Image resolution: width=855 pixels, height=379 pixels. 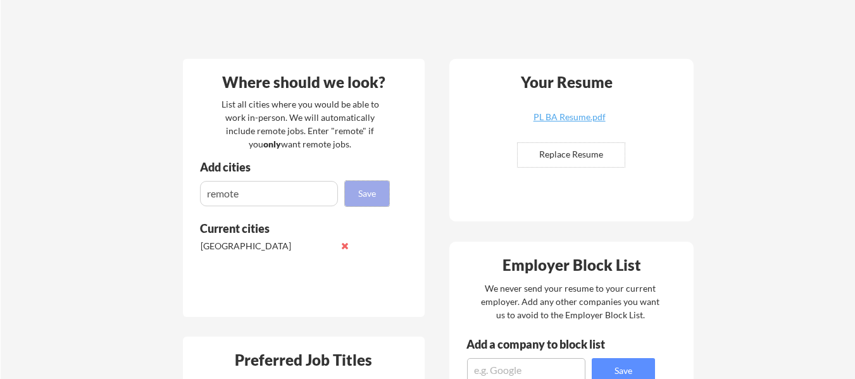 What do you see at coordinates (304, 360) in the screenshot?
I see `div: Preferred Job Titles` at bounding box center [304, 360].